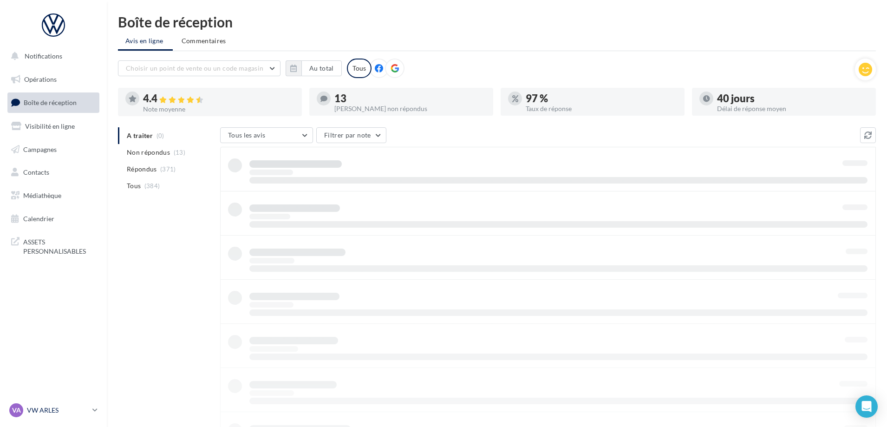 This screenshot has height=427, width=887. What do you see at coordinates (58, 410) in the screenshot?
I see `p: VW ARLES` at bounding box center [58, 410].